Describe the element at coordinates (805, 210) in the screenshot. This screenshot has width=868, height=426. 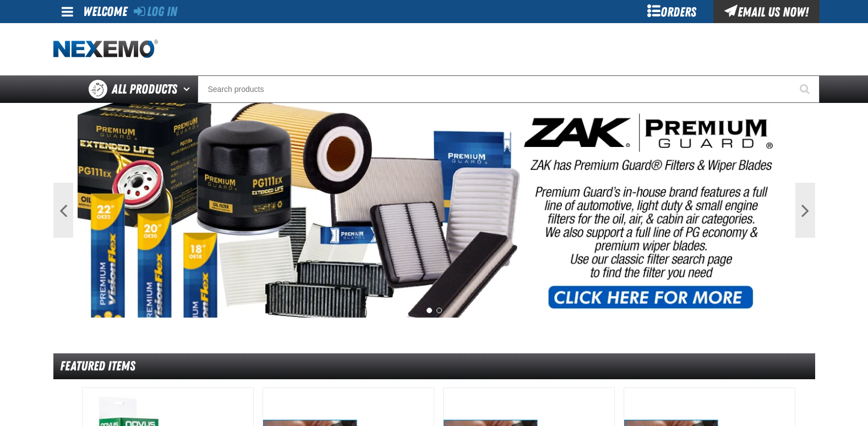
I see `button: Next` at that location.